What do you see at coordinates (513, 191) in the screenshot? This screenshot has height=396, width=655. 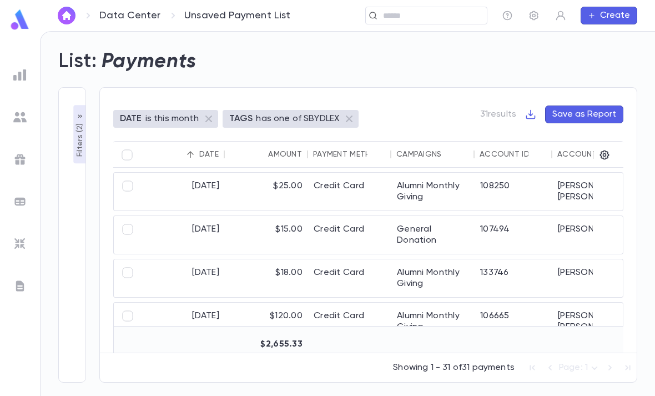 I see `div: 108250` at bounding box center [513, 191].